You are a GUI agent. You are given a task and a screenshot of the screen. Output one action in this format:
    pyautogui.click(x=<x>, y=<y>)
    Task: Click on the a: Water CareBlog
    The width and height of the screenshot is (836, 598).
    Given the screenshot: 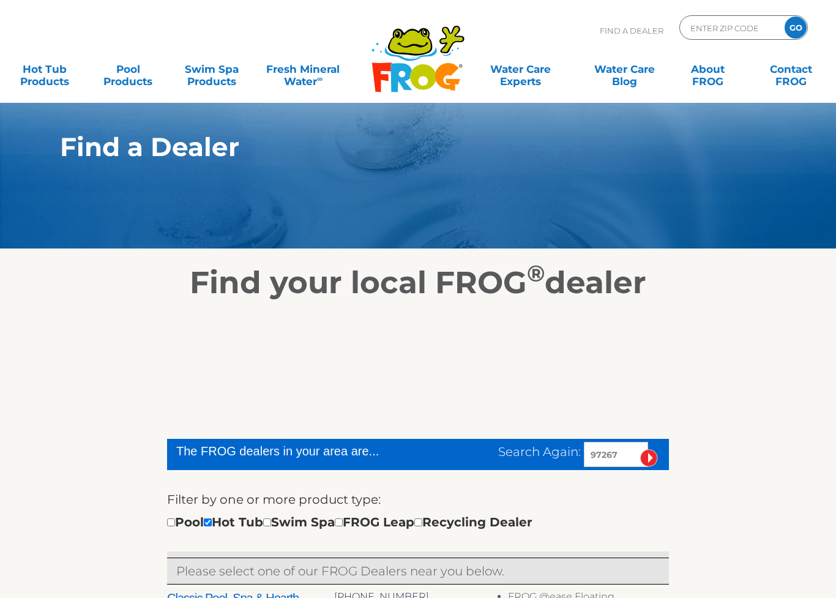 What is the action you would take?
    pyautogui.click(x=624, y=69)
    